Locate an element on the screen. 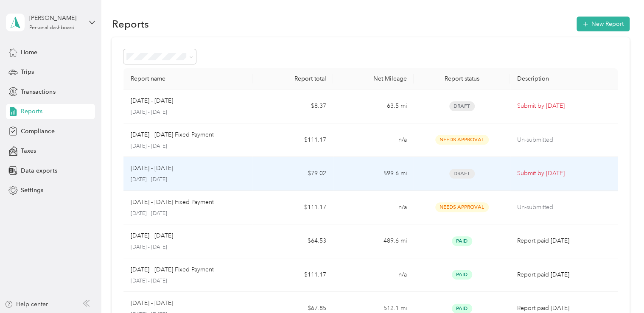 The height and width of the screenshot is (313, 644). button: New Report is located at coordinates (603, 24).